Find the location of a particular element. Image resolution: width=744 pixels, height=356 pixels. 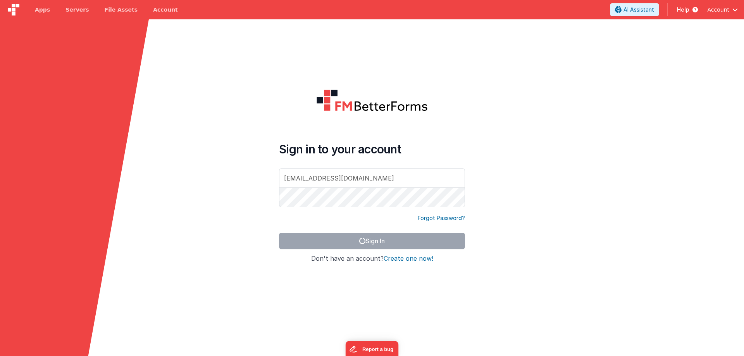

button: Account is located at coordinates (722, 10).